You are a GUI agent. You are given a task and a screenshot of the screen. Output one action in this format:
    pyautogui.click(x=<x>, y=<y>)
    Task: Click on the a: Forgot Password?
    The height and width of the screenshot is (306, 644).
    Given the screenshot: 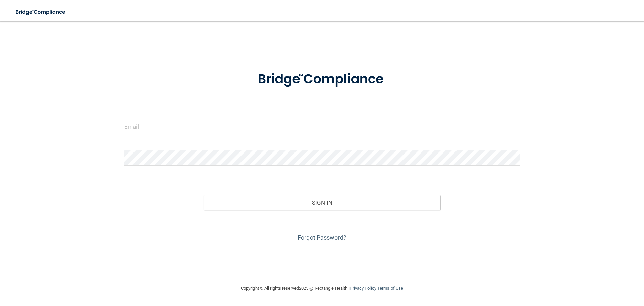 What is the action you would take?
    pyautogui.click(x=322, y=238)
    